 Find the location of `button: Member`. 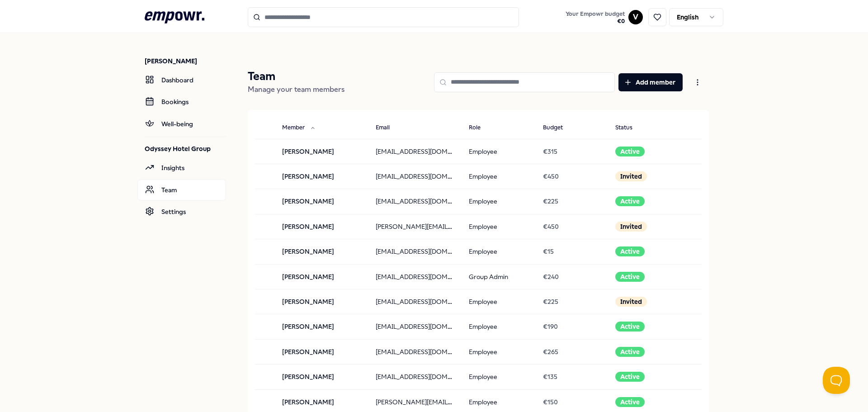

button: Member is located at coordinates (299, 128).